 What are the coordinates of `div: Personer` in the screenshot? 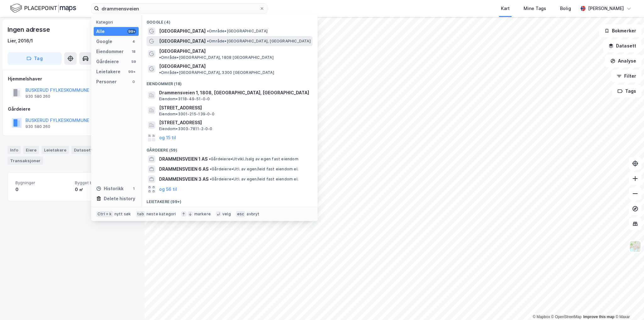 It's located at (106, 82).